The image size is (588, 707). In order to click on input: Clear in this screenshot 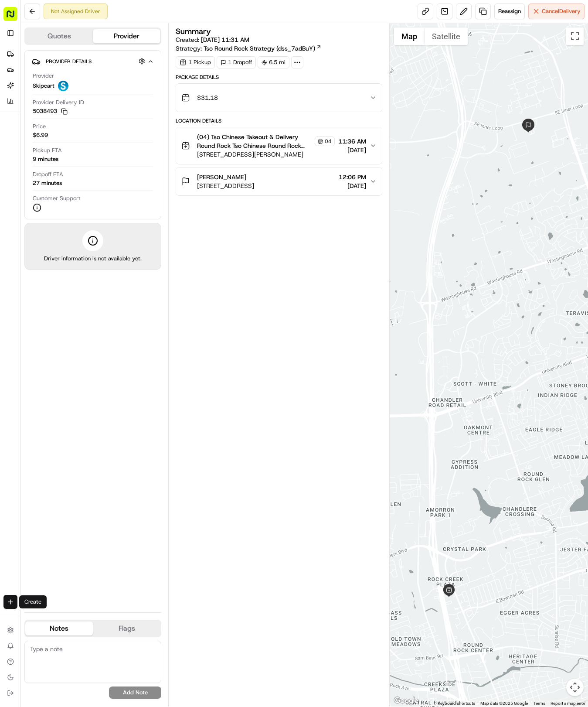, I will do `click(83, 60)`.